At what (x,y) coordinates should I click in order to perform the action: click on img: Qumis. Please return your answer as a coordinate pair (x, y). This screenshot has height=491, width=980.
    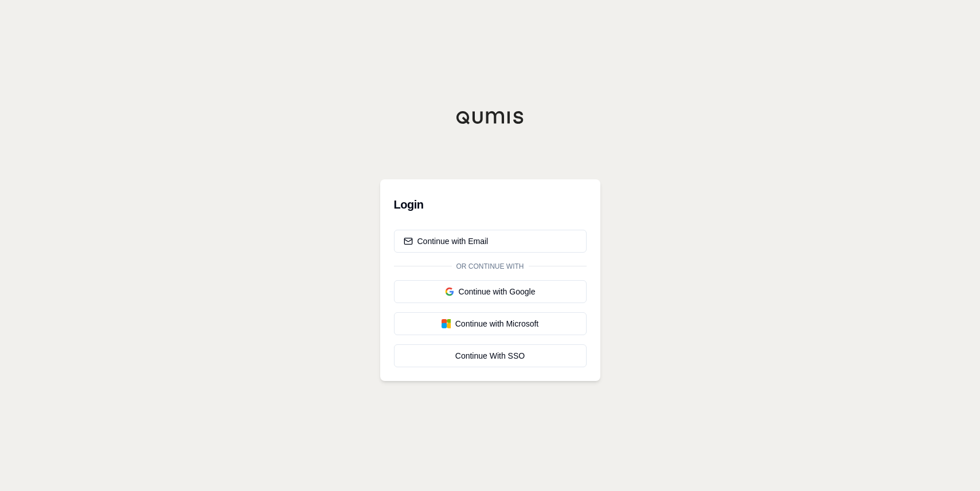
    Looking at the image, I should click on (490, 118).